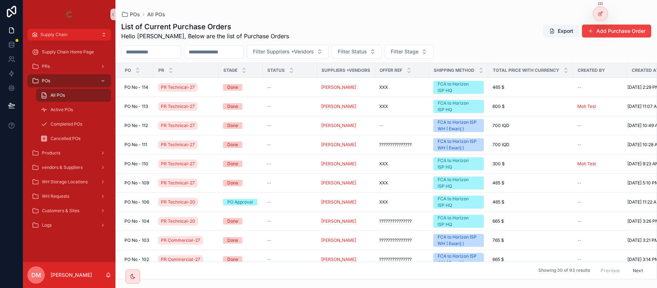  I want to click on span: Suppliers +Vendors, so click(346, 70).